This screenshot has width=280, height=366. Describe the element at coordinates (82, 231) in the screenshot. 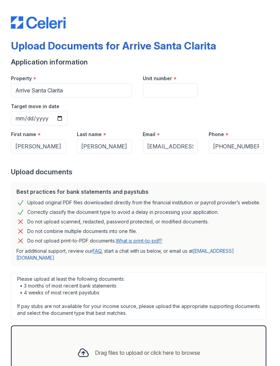

I see `div: Do not combine multiple documents into one file.` at that location.